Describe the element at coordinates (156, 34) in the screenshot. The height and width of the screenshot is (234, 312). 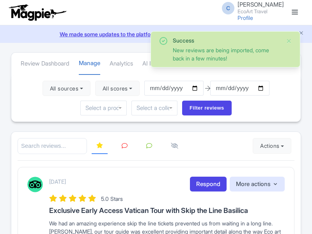
I see `a: We made some updates to the platform. Read more about the new layout` at that location.